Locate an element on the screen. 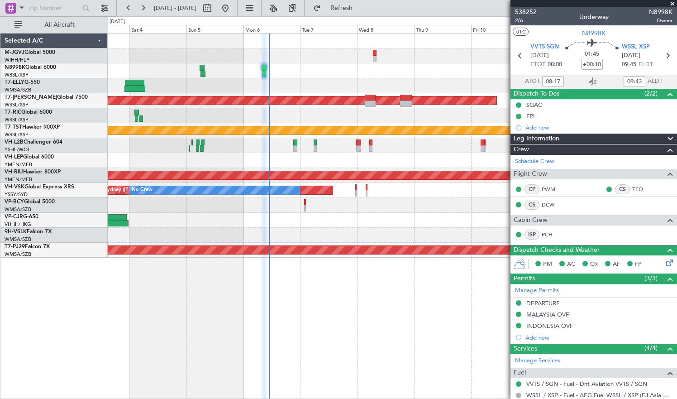  a: VHHH/HKG is located at coordinates (18, 224).